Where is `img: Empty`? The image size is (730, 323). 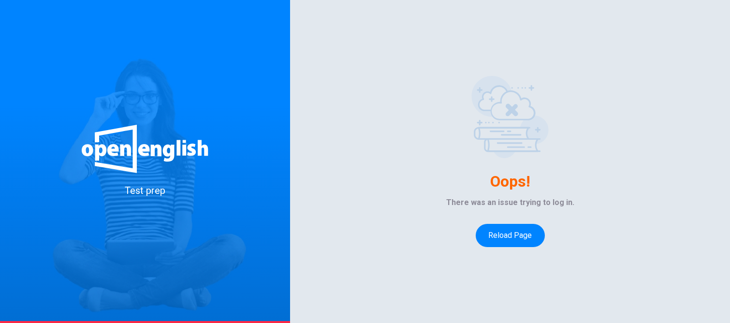
img: Empty is located at coordinates (510, 117).